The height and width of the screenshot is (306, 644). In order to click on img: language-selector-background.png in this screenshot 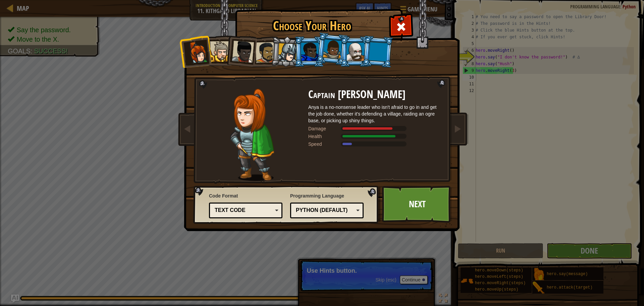, I will do `click(287, 205)`.